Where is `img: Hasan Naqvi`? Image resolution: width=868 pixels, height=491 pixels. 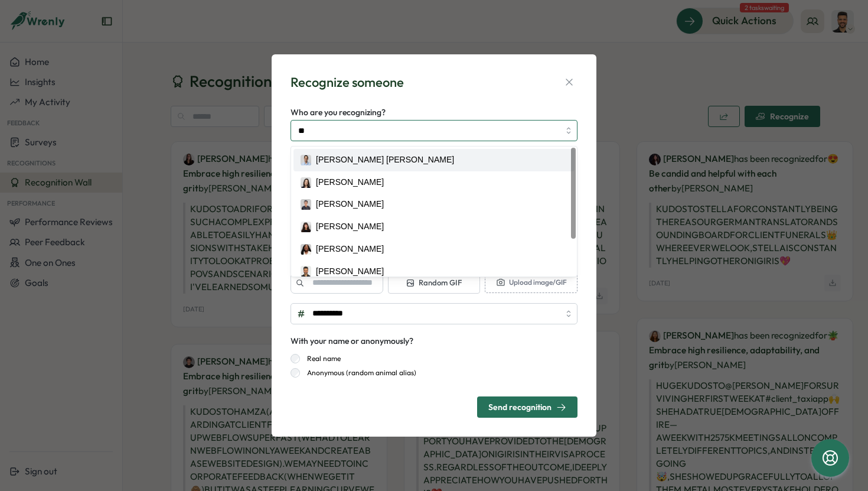 img: Hasan Naqvi is located at coordinates (306, 204).